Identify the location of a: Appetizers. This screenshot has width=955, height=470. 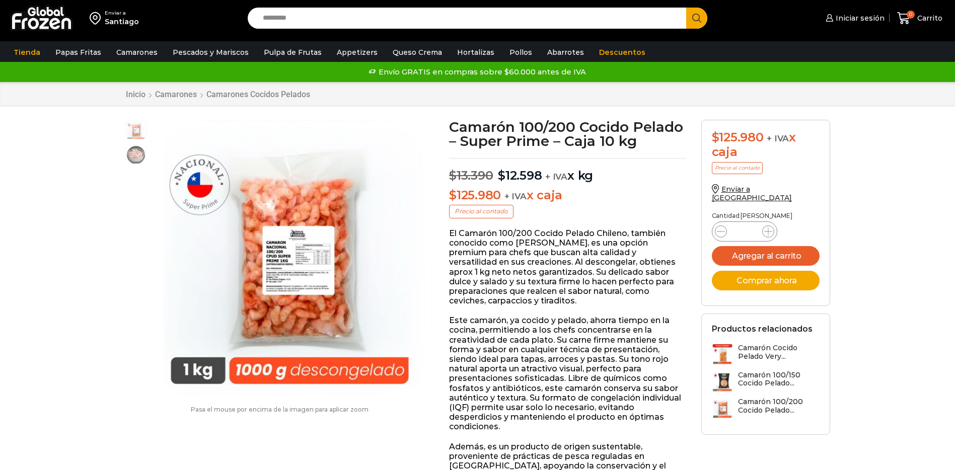
(357, 52).